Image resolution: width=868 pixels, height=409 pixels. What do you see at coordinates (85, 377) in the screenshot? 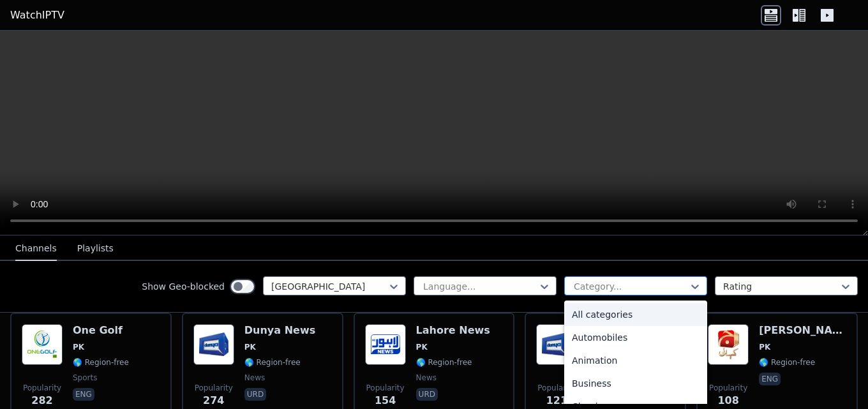
I see `span: sports` at bounding box center [85, 377].